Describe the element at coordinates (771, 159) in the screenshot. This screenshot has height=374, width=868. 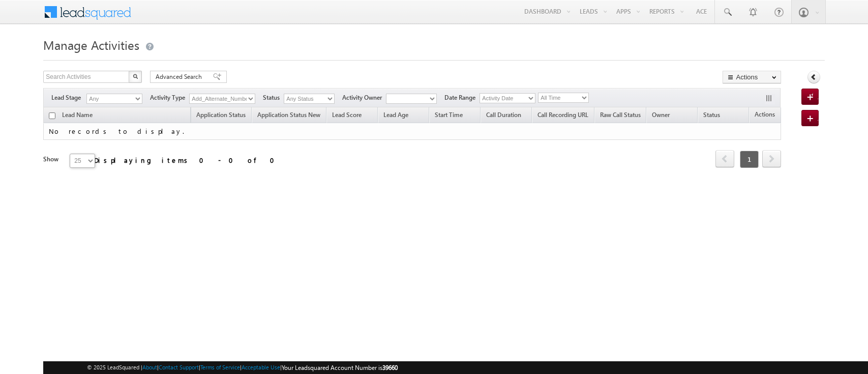
I see `span: next` at that location.